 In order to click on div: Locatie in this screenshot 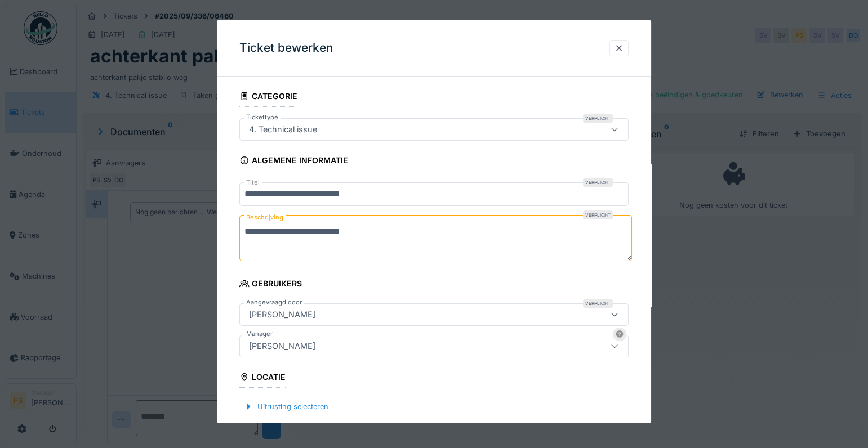, I will do `click(263, 378)`.